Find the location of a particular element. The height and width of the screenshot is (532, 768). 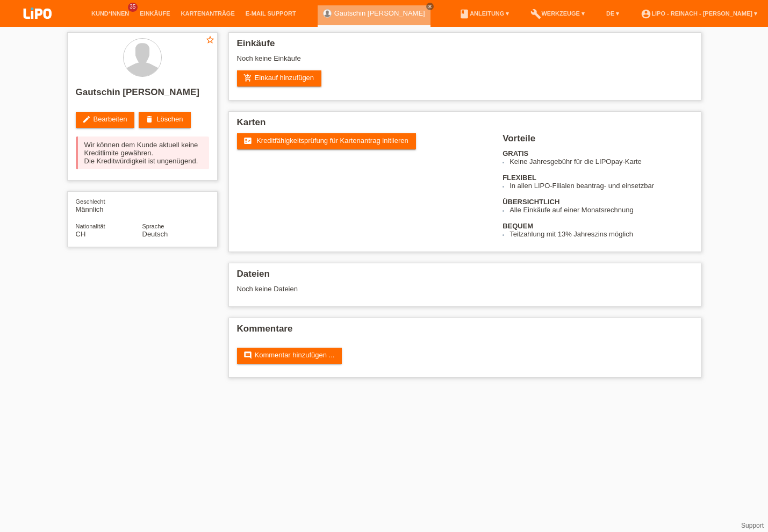

i: build is located at coordinates (536, 14).